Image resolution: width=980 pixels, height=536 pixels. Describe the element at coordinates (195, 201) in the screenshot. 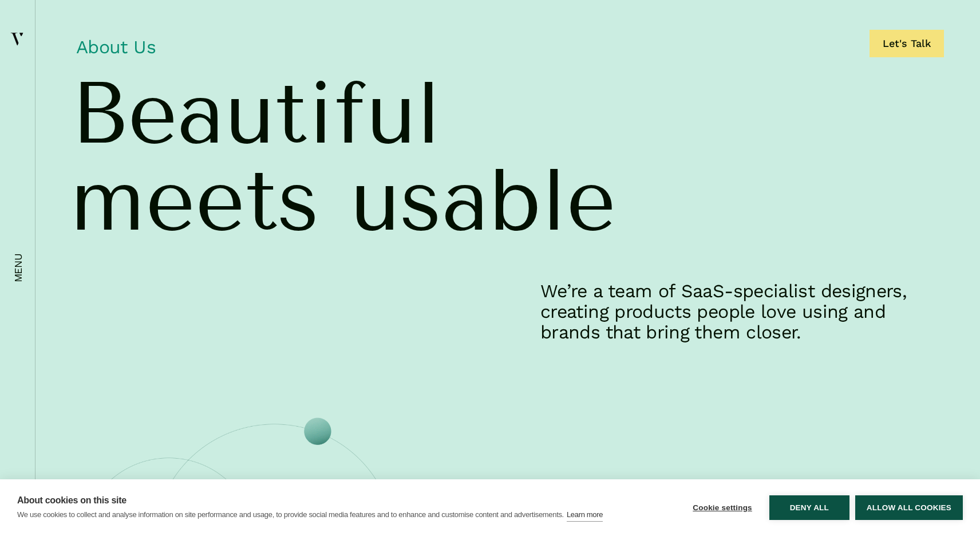

I see `span: meets` at that location.